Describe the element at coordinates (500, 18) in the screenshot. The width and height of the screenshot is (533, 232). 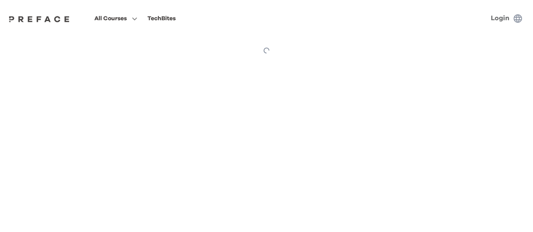
I see `a: Login` at that location.